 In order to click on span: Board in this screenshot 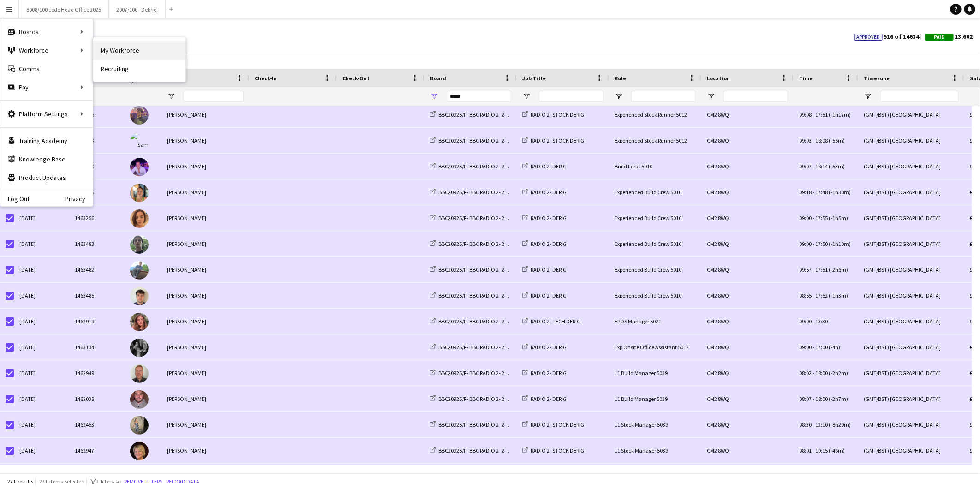, I will do `click(438, 78)`.